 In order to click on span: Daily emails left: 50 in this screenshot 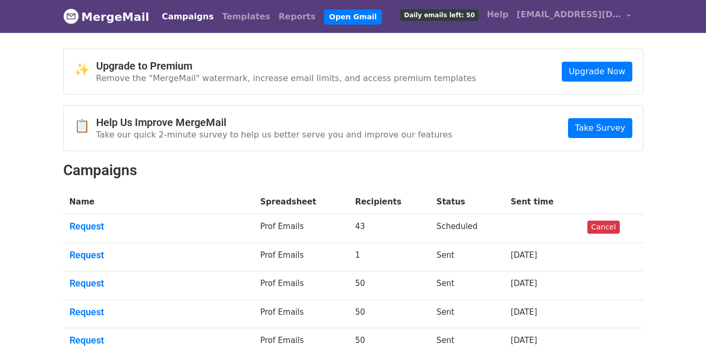, I will do `click(439, 15)`.